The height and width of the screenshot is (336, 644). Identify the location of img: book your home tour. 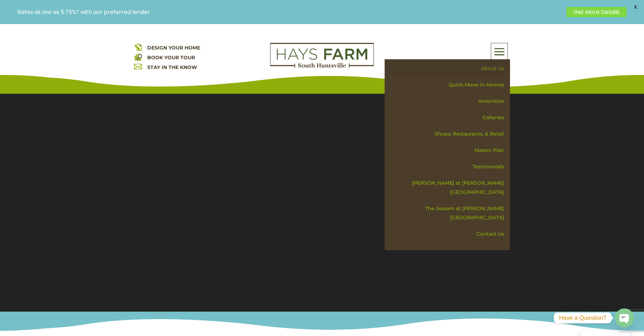
(138, 56).